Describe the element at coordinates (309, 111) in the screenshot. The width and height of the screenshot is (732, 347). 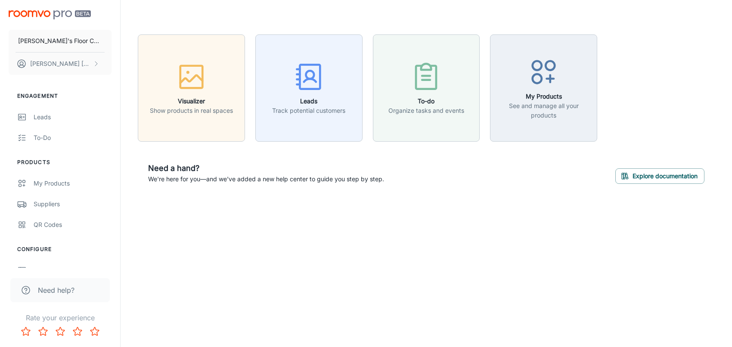
I see `p: Track potential customers` at that location.